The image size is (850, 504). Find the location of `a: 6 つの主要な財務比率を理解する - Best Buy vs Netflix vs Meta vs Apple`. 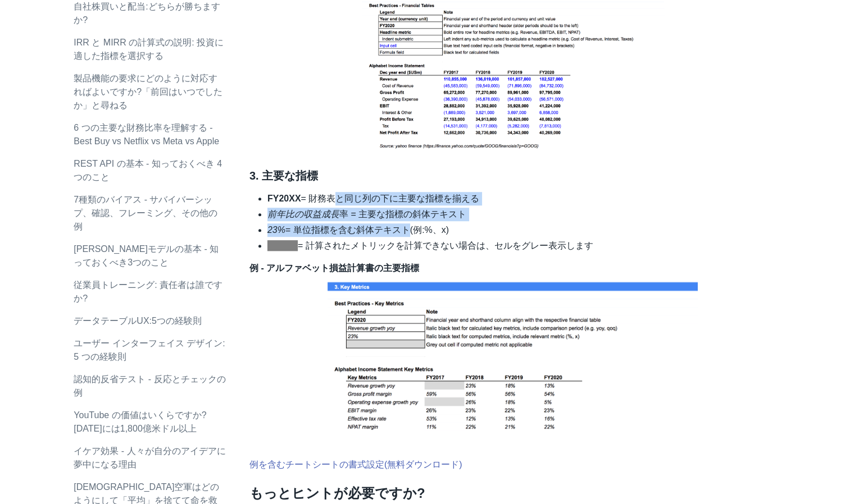

a: 6 つの主要な財務比率を理解する - Best Buy vs Netflix vs Meta vs Apple is located at coordinates (146, 134).